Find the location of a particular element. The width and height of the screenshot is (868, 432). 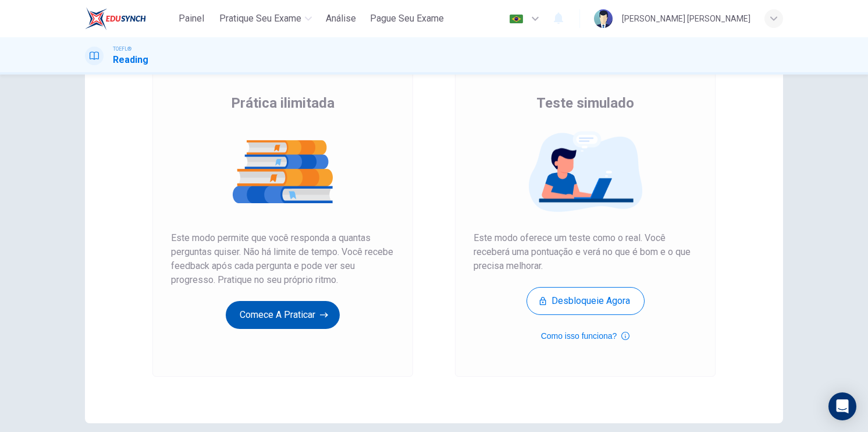

span: Pague Seu Exame is located at coordinates (406, 19).